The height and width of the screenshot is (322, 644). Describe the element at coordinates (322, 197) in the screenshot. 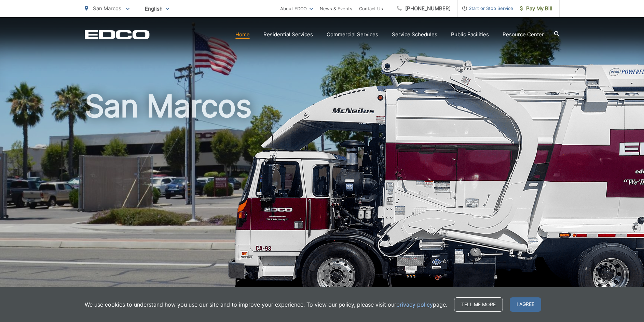

I see `h1: San Marcos` at that location.